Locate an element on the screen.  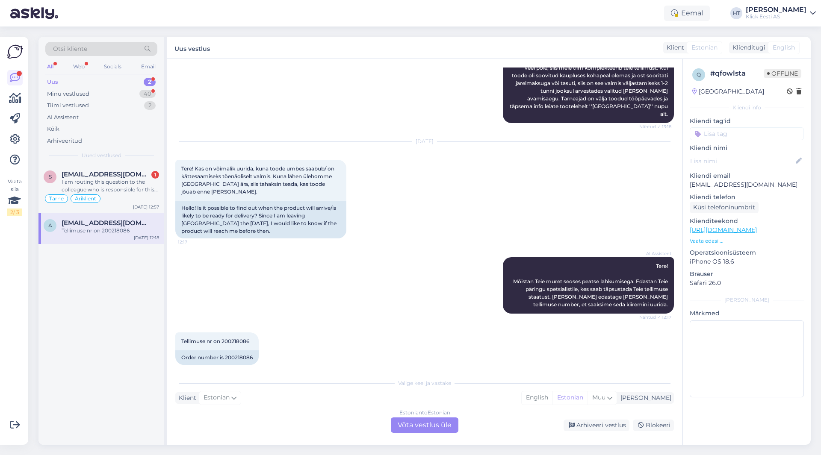
img: Askly Logo is located at coordinates (15, 52).